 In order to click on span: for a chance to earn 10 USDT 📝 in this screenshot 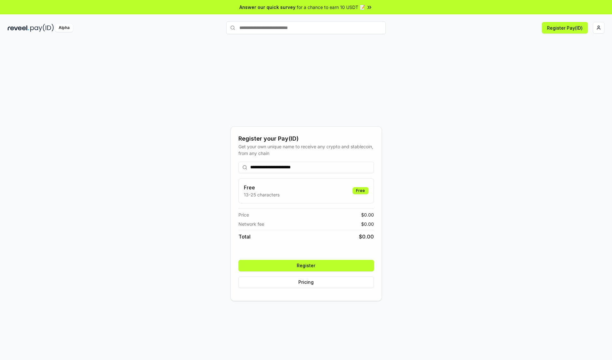, I will do `click(331, 7)`.